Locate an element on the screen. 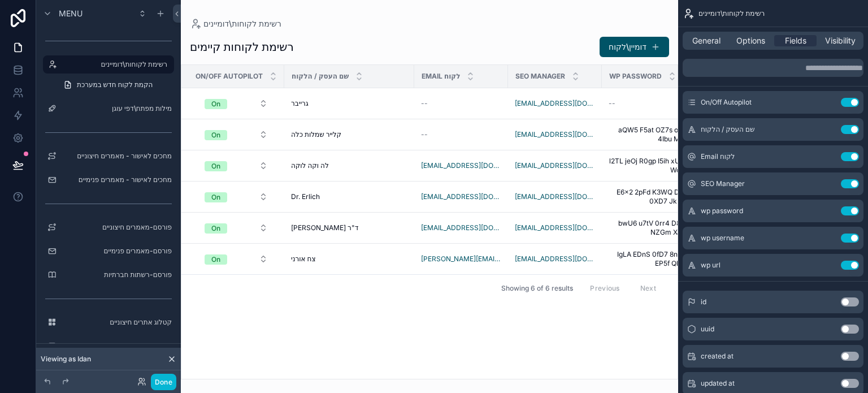 The width and height of the screenshot is (868, 393). a: מילות מפתח\דפי עוגן is located at coordinates (108, 108).